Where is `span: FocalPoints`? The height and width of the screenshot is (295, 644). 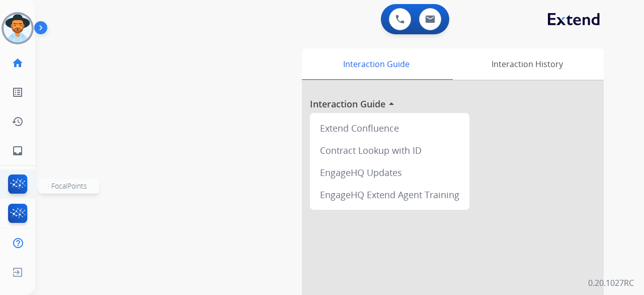 span: FocalPoints is located at coordinates (69, 186).